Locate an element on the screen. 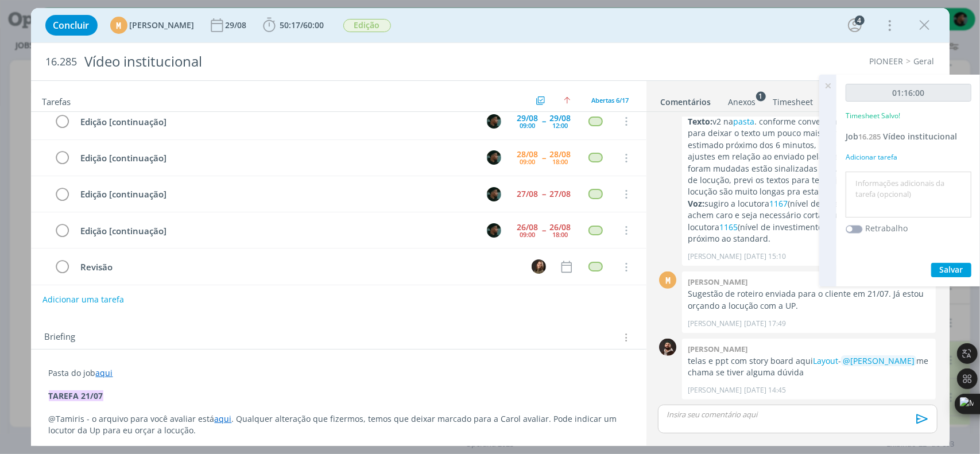 This screenshot has height=454, width=980. a: pasta is located at coordinates (743, 121).